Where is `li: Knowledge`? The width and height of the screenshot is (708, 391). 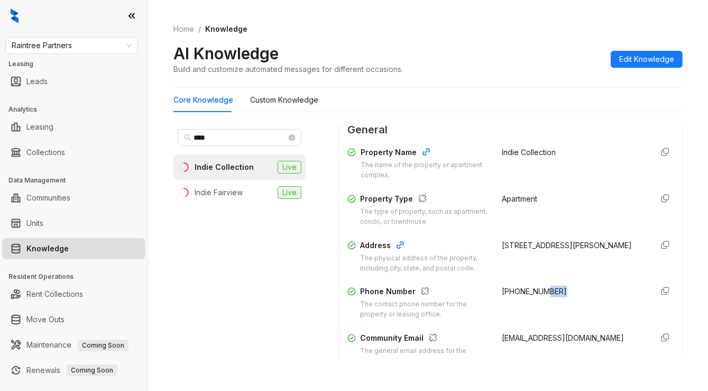 li: Knowledge is located at coordinates (73, 248).